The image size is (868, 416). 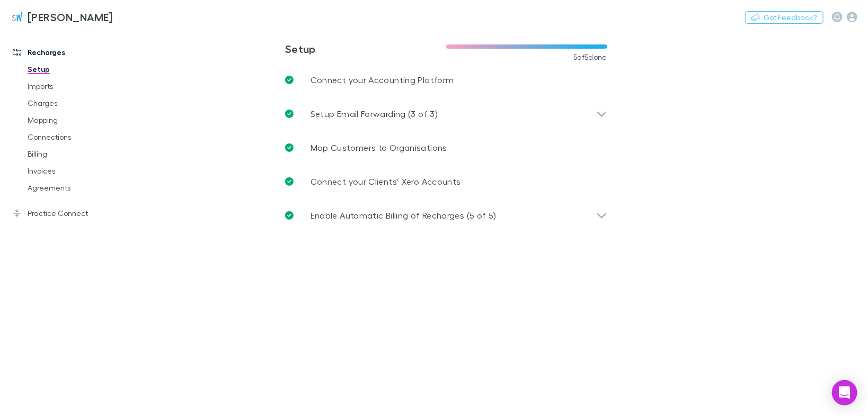 What do you see at coordinates (785, 18) in the screenshot?
I see `button: Got Feedback?` at bounding box center [785, 18].